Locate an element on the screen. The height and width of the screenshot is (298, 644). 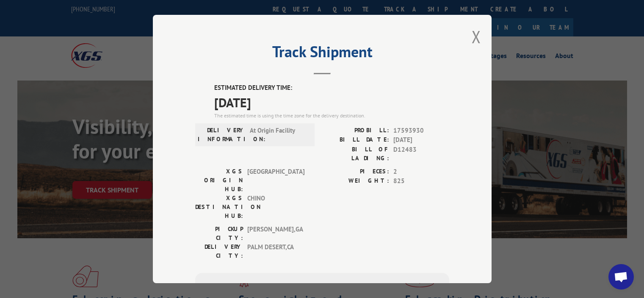
label: BILL DATE: is located at coordinates (356, 140).